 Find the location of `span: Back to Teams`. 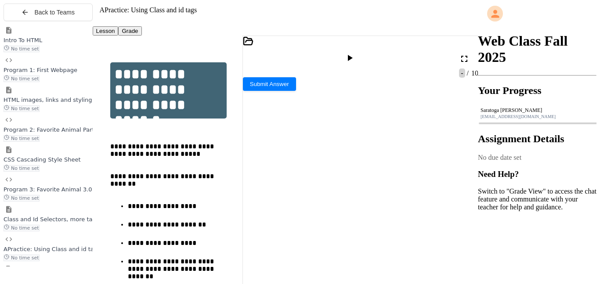

span: Back to Teams is located at coordinates (54, 12).